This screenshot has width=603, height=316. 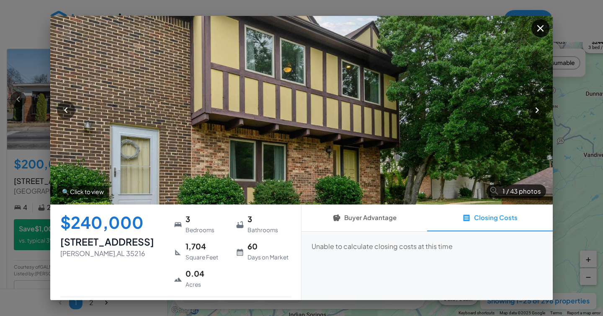 I want to click on div: 1 / 43 photos, so click(x=516, y=191).